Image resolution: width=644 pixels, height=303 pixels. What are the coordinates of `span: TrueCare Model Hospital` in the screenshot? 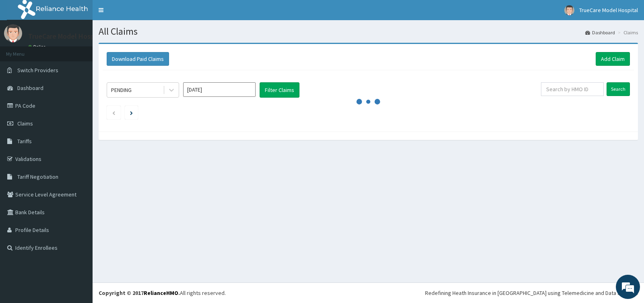 It's located at (609, 10).